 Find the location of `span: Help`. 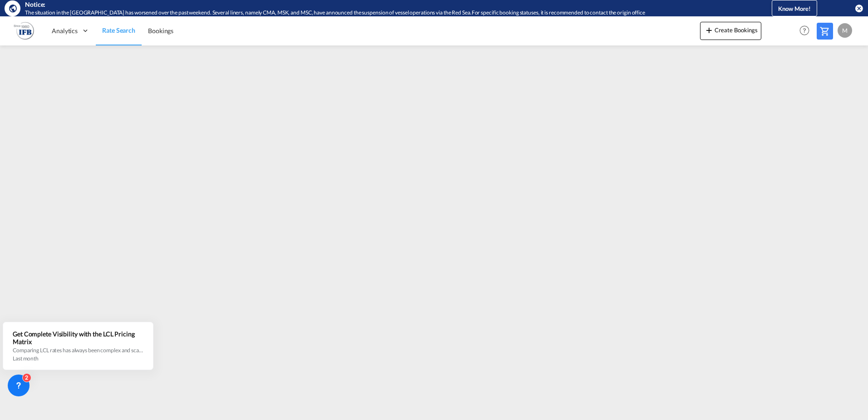

span: Help is located at coordinates (805, 30).